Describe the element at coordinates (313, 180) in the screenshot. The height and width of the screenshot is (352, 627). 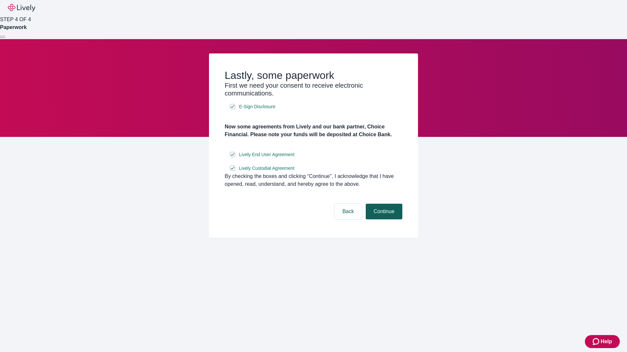
I see `div: By checking the boxes and clicking “Continue", I acknowledge that I have opened, read, understand...` at that location.